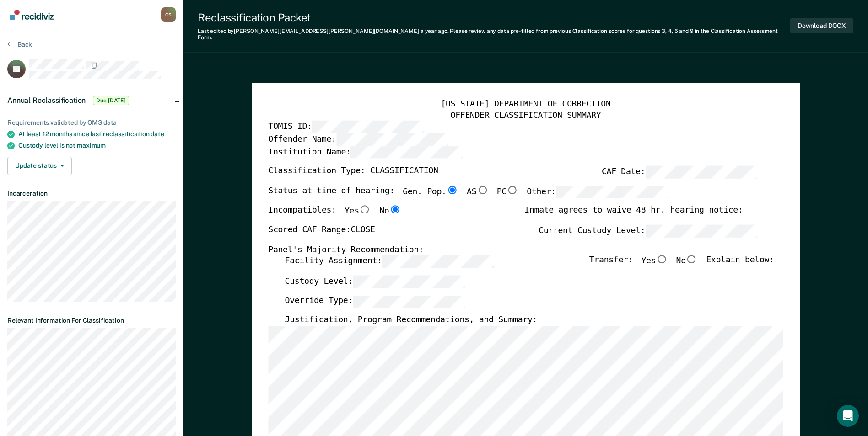  Describe the element at coordinates (648, 230) in the screenshot. I see `label: Current Custody Level:` at that location.